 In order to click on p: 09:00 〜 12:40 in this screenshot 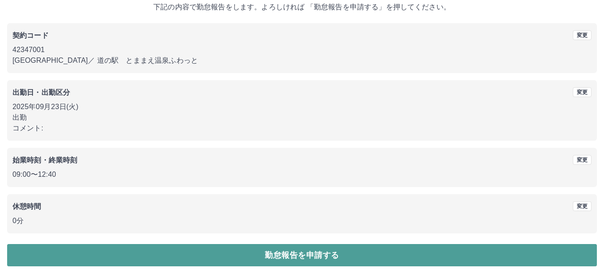, I will do `click(302, 175)`.